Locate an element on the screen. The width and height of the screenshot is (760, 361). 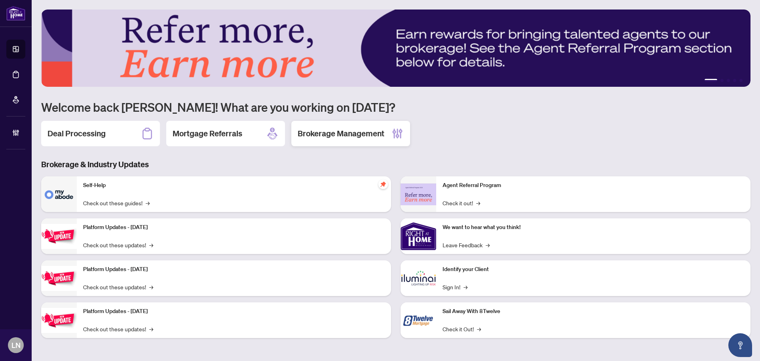
img: Platform Updates - June 23, 2025 is located at coordinates (59, 320).